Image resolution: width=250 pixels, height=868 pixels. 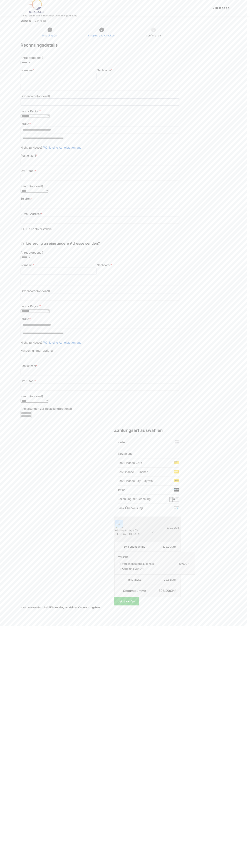 I want to click on label: PostFinance E-Finance, so click(x=133, y=472).